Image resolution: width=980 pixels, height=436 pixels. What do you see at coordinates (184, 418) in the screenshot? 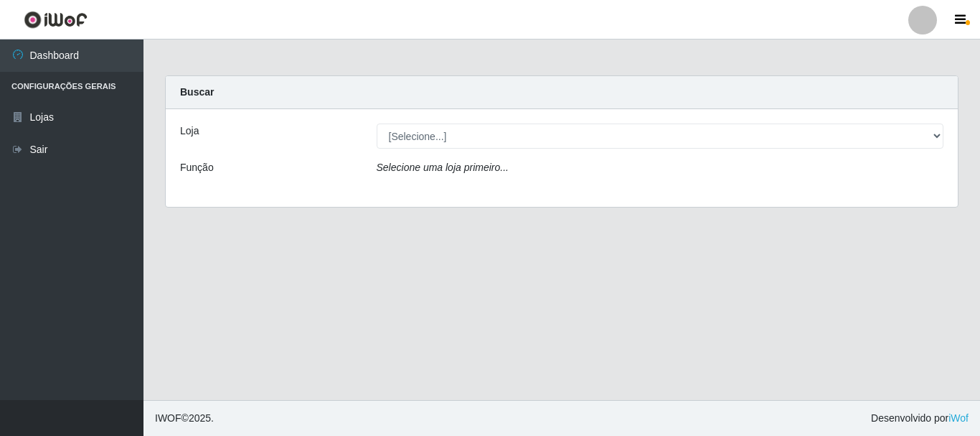
I see `span: © 2025 .` at bounding box center [184, 418].